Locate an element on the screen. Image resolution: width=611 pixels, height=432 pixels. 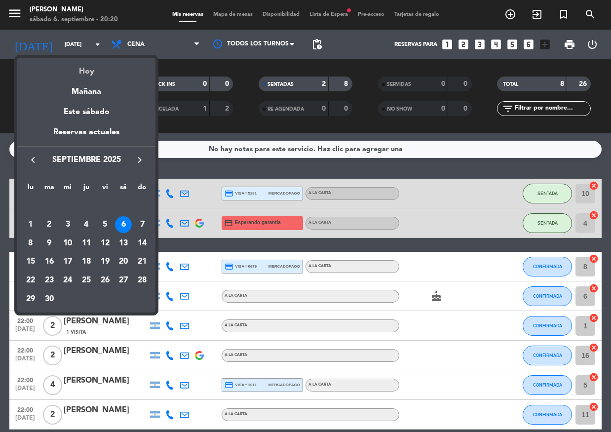
td: 13 de septiembre de 2025 is located at coordinates (124, 243).